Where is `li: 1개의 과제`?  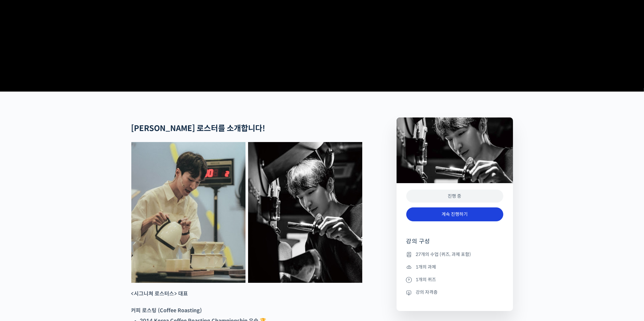
li: 1개의 과제 is located at coordinates (455, 267).